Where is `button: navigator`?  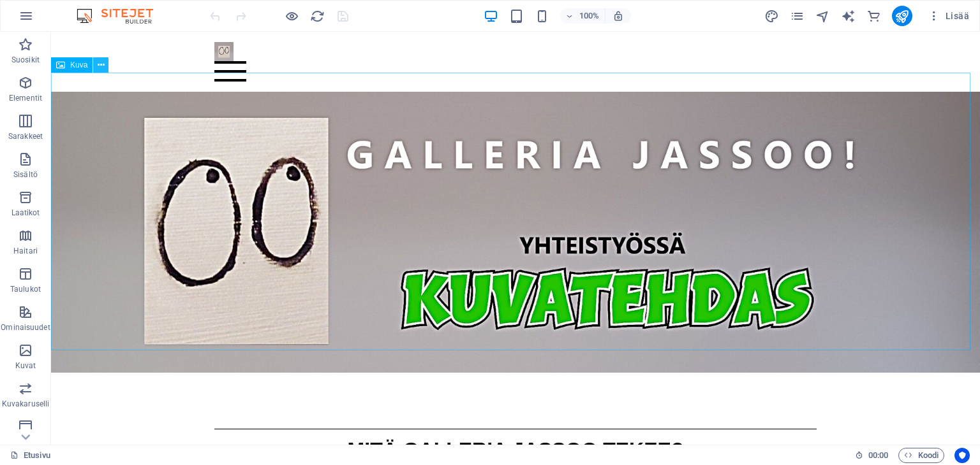 button: navigator is located at coordinates (823, 16).